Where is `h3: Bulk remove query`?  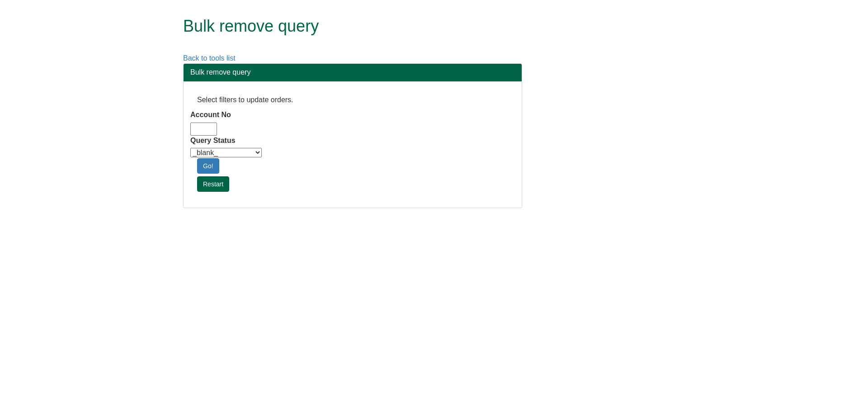 h3: Bulk remove query is located at coordinates (353, 72).